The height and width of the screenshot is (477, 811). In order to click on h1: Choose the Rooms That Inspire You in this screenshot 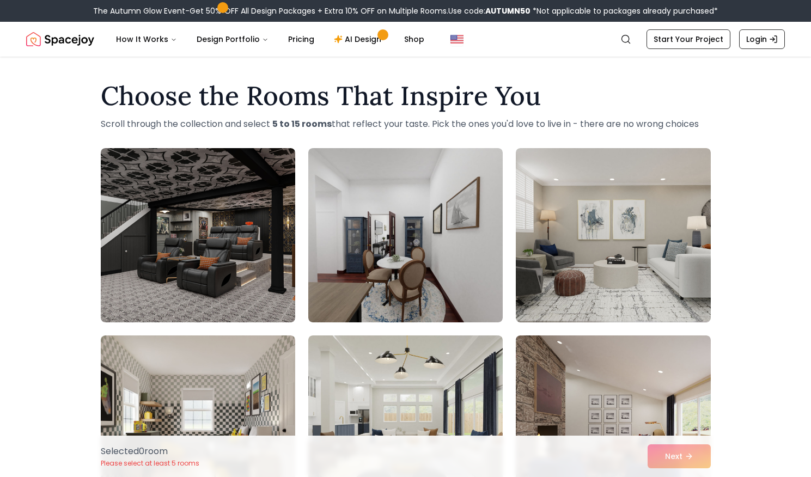, I will do `click(406, 96)`.